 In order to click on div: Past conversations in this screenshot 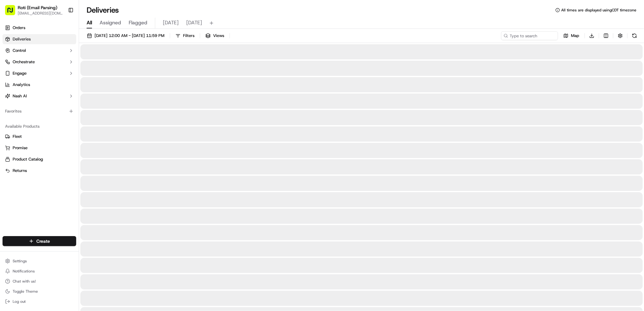, I will do `click(24, 85)`.